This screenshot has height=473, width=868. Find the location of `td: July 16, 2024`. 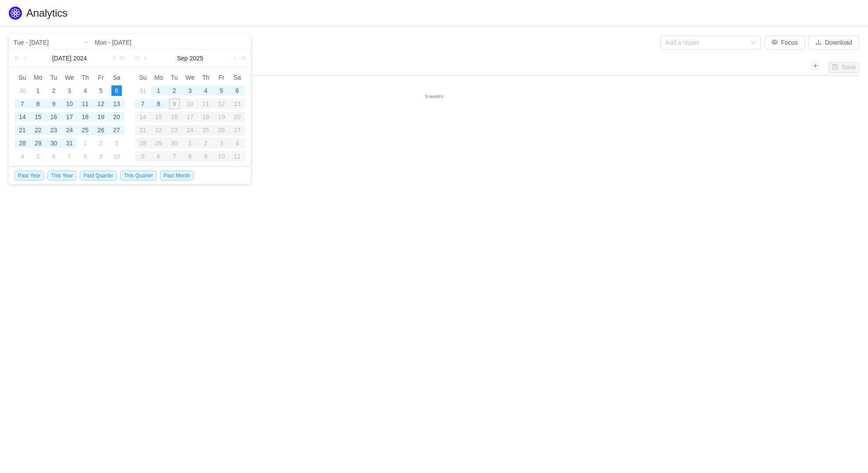

td: July 16, 2024 is located at coordinates (54, 117).